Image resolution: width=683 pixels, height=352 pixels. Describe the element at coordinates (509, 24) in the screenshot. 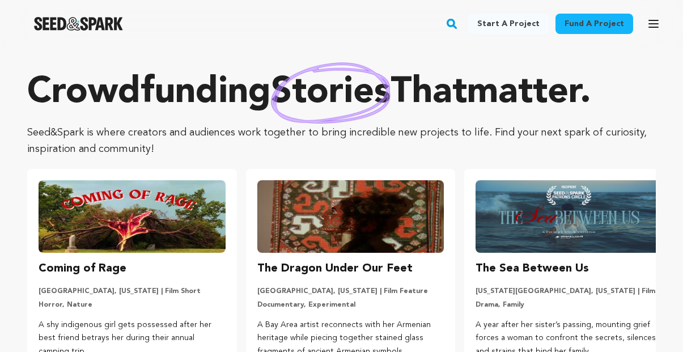

I see `a: Start a project` at that location.